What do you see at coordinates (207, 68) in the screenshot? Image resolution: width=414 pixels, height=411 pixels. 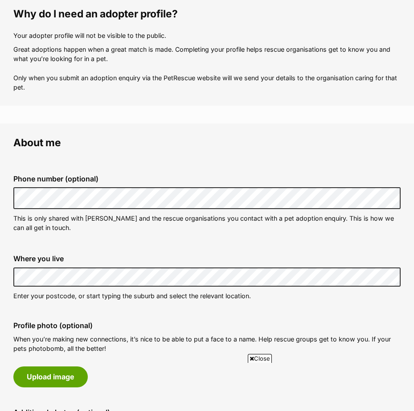 I see `p: Great adoptions happen when a great match is made. Completing your profile helps rescue organisat...` at bounding box center [207, 68].